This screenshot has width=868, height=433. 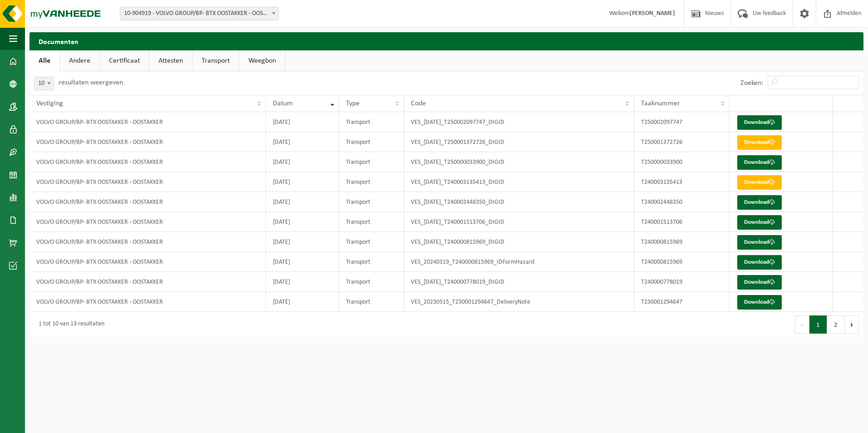 What do you see at coordinates (818, 325) in the screenshot?
I see `button: 1` at bounding box center [818, 325].